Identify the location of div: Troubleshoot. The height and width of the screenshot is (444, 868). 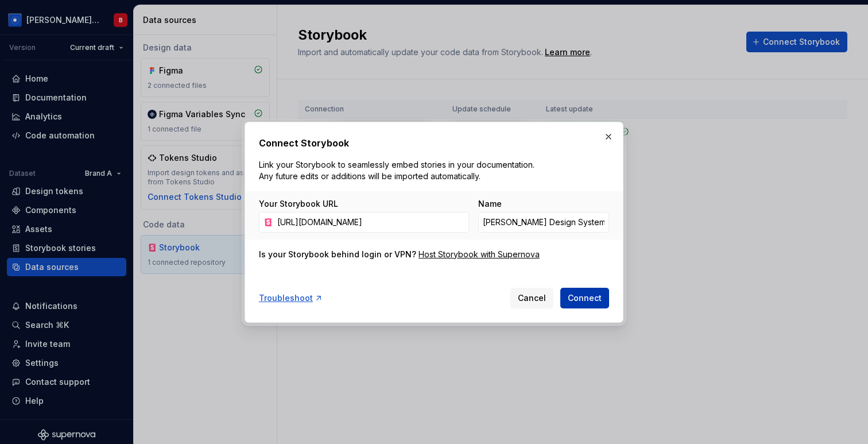
(291, 298).